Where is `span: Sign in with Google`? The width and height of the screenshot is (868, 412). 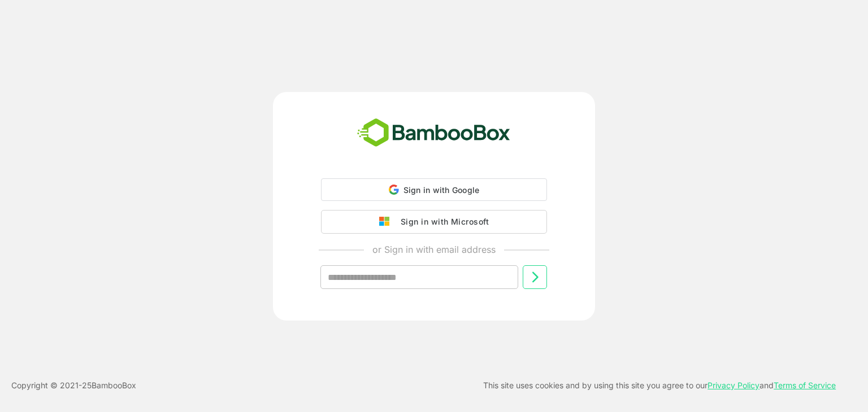
span: Sign in with Google is located at coordinates (441, 190).